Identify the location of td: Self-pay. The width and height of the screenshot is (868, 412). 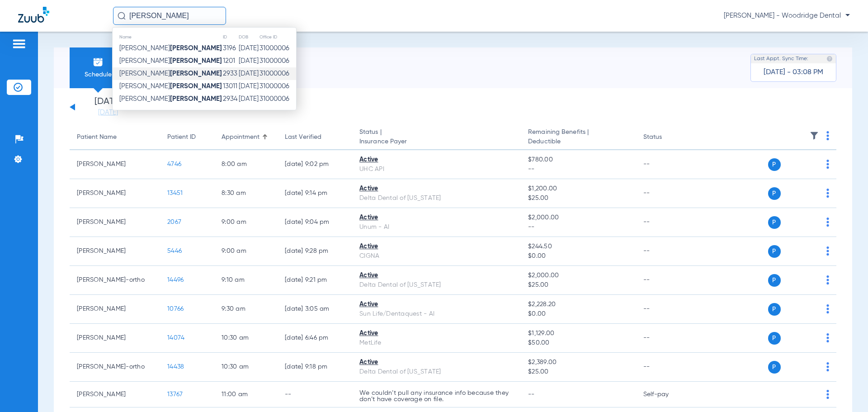
(666, 394).